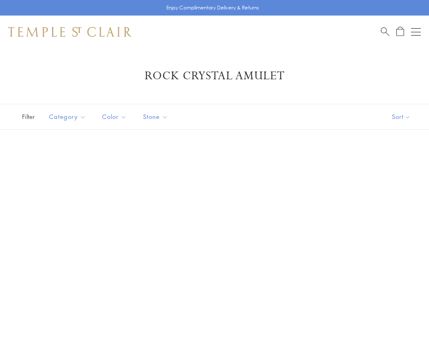 The width and height of the screenshot is (429, 363). Describe the element at coordinates (157, 117) in the screenshot. I see `span: Stone` at that location.